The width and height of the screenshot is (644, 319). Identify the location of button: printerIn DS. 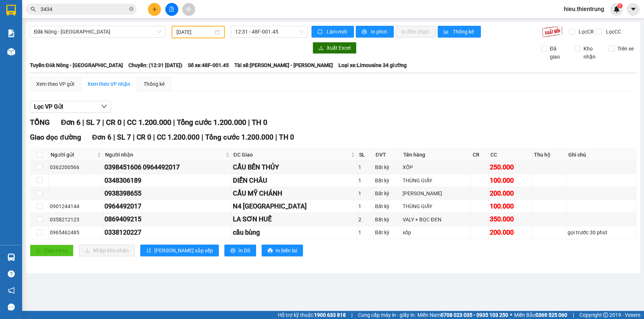
(240, 251).